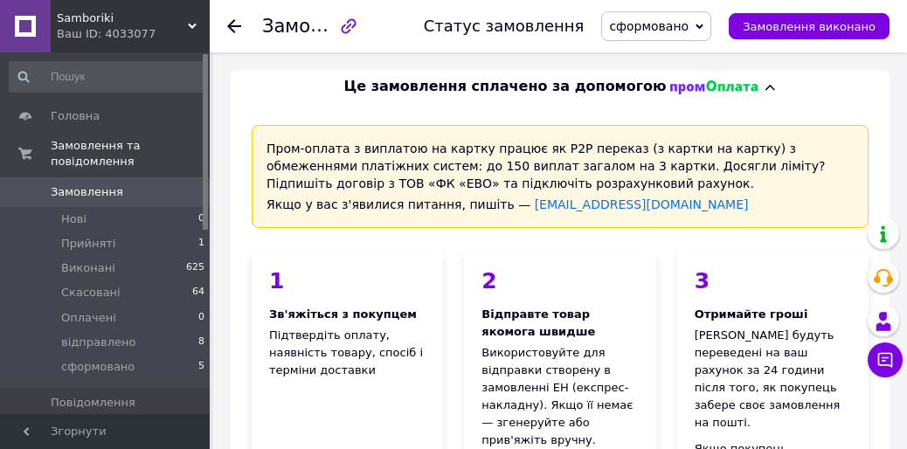  I want to click on span: Це замовлення сплачено за допомогою, so click(504, 87).